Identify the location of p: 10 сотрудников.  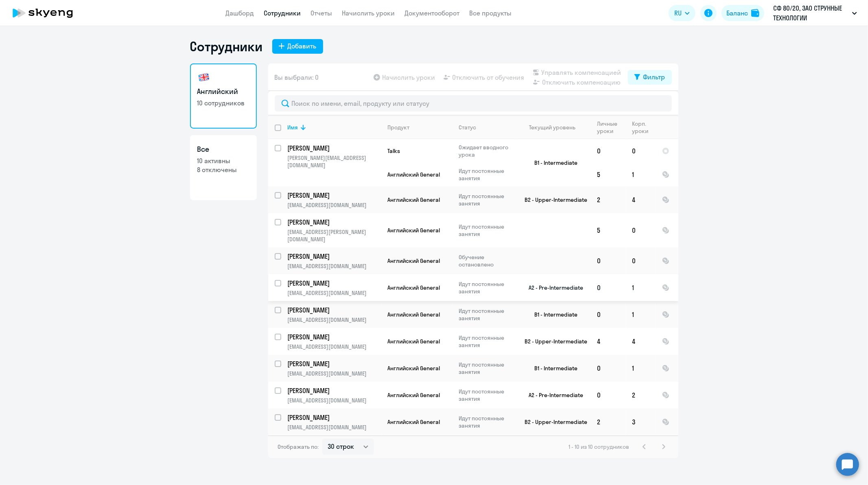
(224, 103).